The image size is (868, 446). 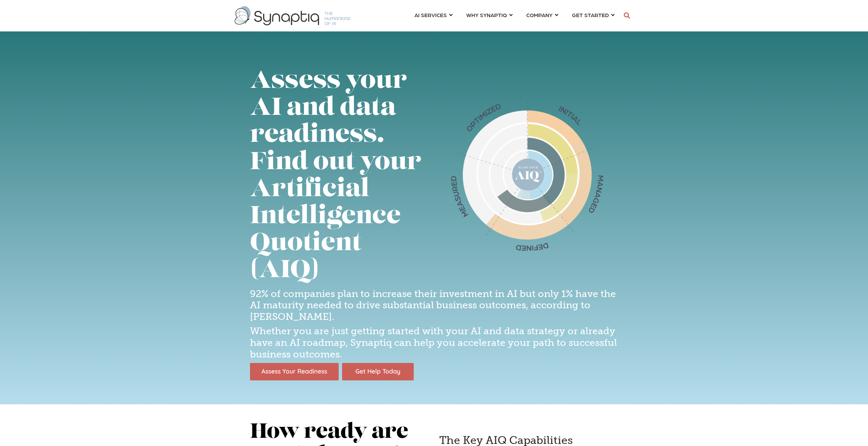 I want to click on span: AI SERVICES, so click(x=430, y=14).